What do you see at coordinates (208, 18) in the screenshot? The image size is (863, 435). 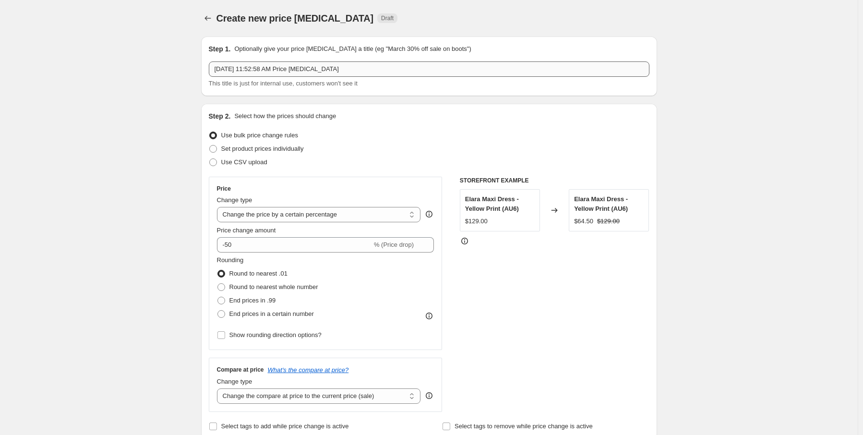 I see `button: Price change jobs` at bounding box center [208, 18].